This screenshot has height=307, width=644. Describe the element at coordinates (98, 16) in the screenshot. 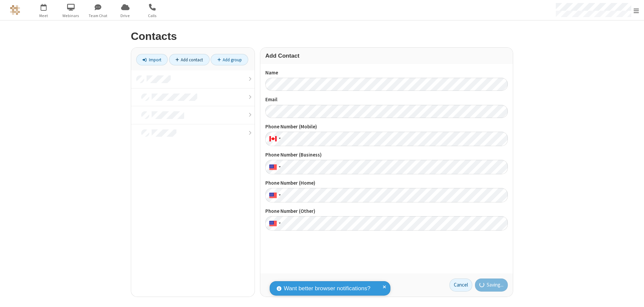

I see `span: Team Chat` at that location.